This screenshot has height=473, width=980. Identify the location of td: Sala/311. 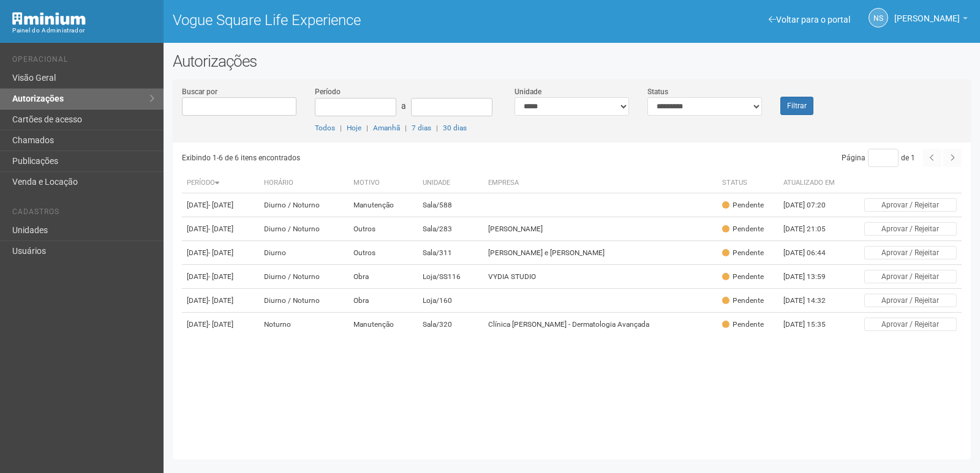
(450, 253).